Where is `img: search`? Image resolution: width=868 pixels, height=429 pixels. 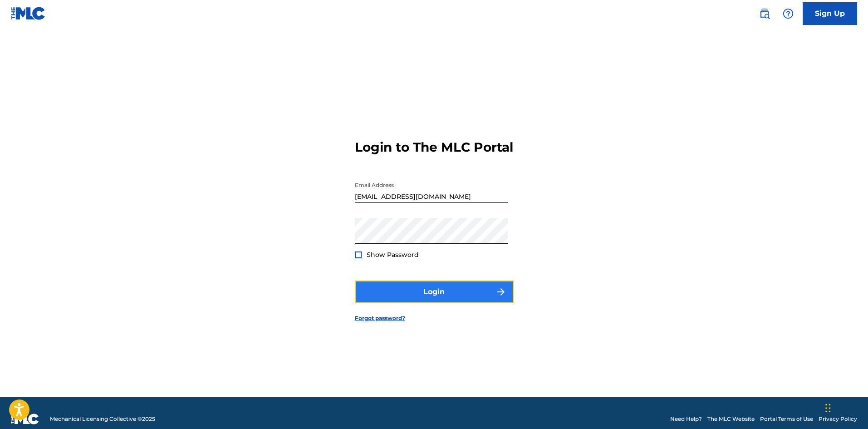
img: search is located at coordinates (764, 14).